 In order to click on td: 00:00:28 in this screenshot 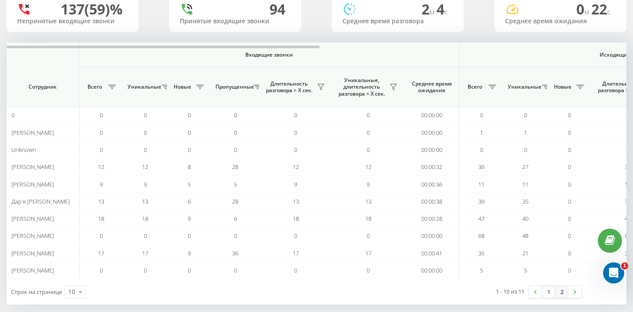, I will do `click(432, 219)`.